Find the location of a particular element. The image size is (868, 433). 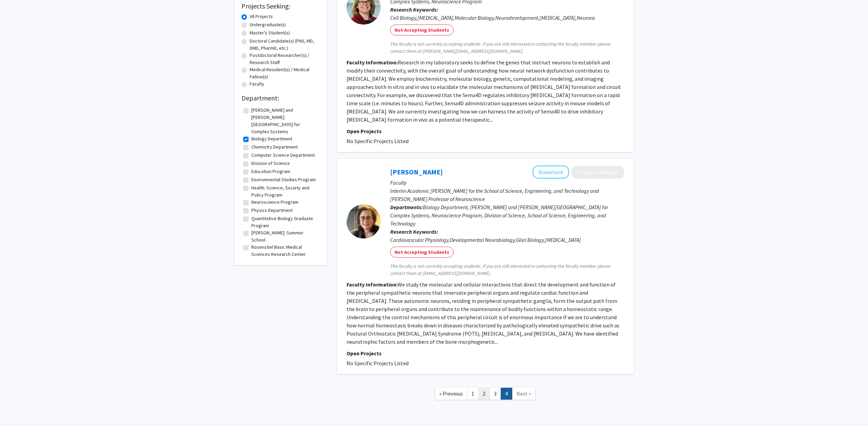

fg-read-more: Research in my laboratory seeks to define the genes that instruct neurons to establish and modify... is located at coordinates (483, 91).